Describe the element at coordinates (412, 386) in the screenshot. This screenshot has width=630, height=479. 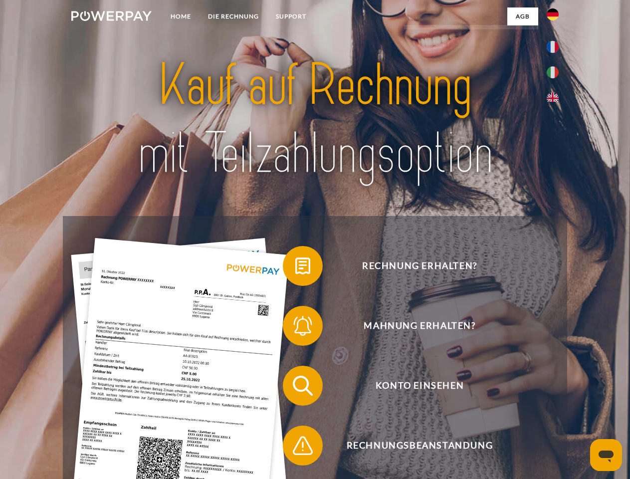
I see `a: Konto einsehen` at that location.